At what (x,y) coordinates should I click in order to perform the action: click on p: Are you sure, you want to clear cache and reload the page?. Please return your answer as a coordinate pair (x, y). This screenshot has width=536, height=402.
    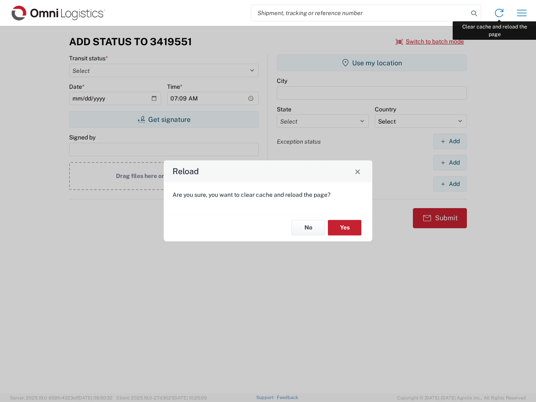
    Looking at the image, I should click on (268, 195).